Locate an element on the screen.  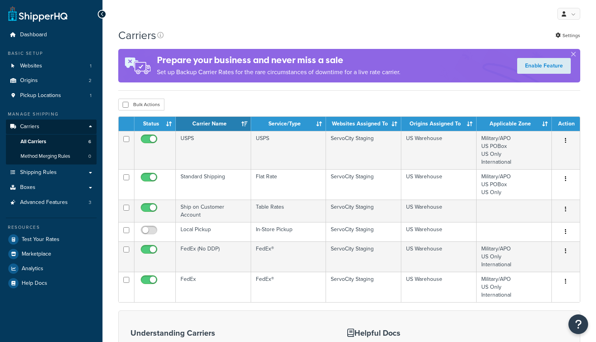
span: Boxes is located at coordinates (28, 187).